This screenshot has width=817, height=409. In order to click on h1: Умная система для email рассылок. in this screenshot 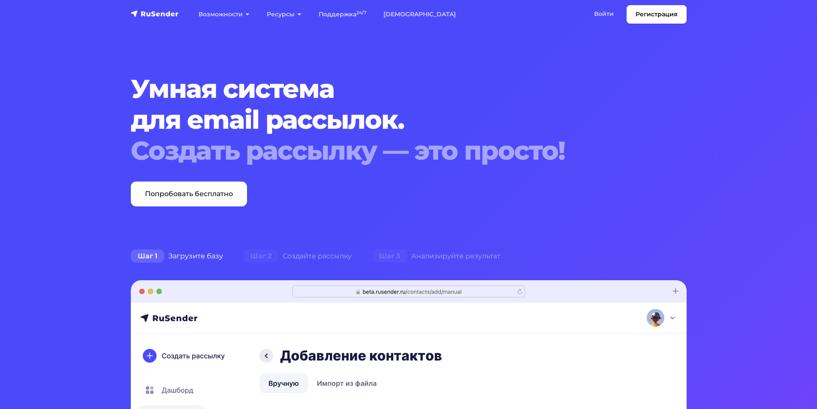, I will do `click(385, 120)`.